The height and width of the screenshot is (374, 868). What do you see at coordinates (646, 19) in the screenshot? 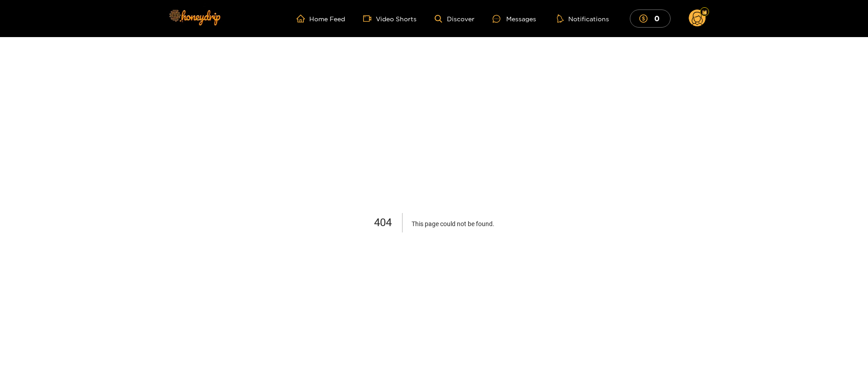
I see `span: dollar` at bounding box center [646, 19].